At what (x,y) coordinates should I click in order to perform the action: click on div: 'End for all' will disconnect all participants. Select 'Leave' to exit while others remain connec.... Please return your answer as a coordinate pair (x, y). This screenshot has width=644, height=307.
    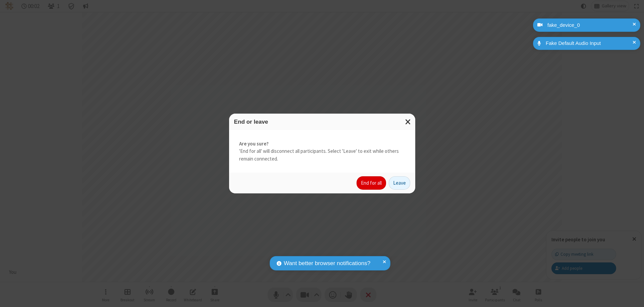
    Looking at the image, I should click on (322, 151).